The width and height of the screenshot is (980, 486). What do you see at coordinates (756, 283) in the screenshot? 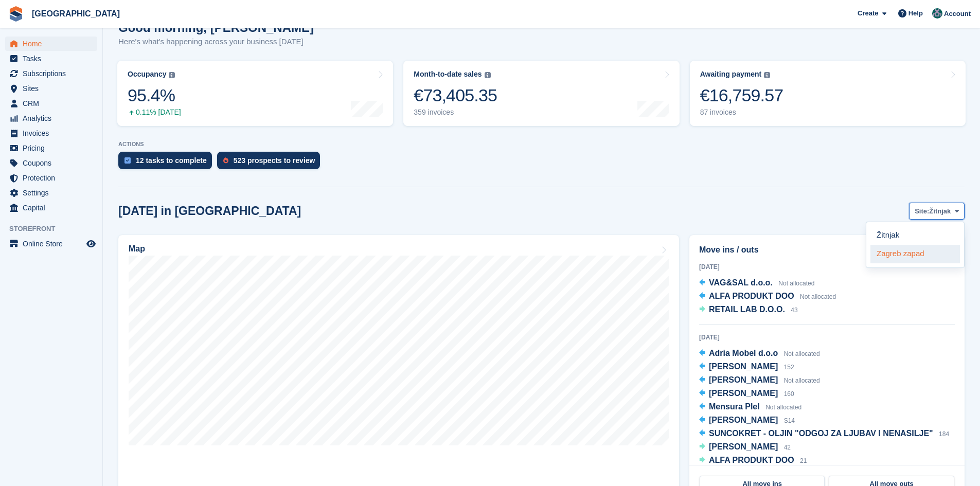
I see `a: VAG&SAL d.o.o. Not allocated` at bounding box center [756, 283].